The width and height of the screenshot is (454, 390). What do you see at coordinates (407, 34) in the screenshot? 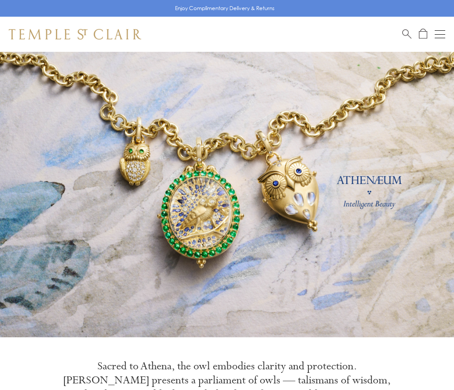
I see `a: Search` at bounding box center [407, 34].